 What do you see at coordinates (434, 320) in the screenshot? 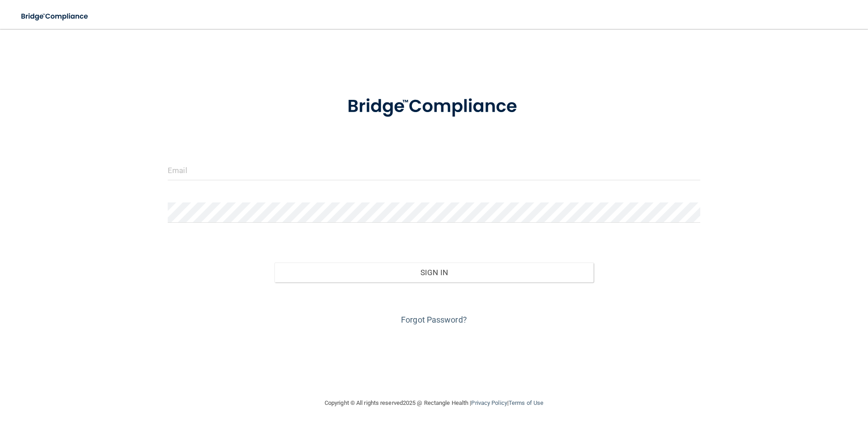
I see `a: Forgot Password?` at bounding box center [434, 320].